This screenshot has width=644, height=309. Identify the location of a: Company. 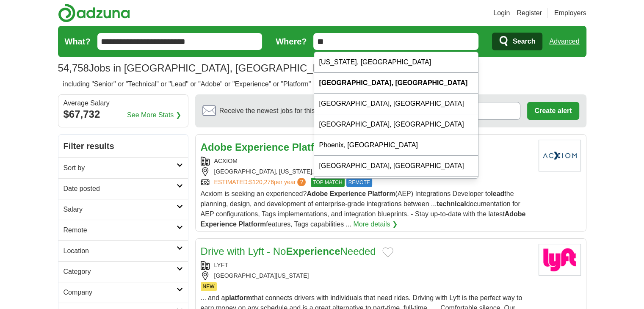
(123, 292).